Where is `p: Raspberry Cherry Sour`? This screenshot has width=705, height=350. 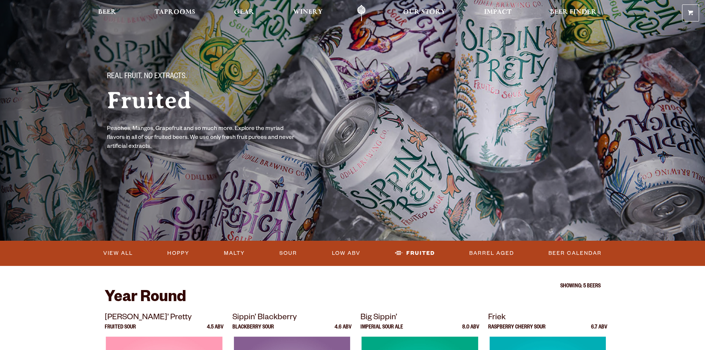
p: Raspberry Cherry Sour is located at coordinates (517, 330).